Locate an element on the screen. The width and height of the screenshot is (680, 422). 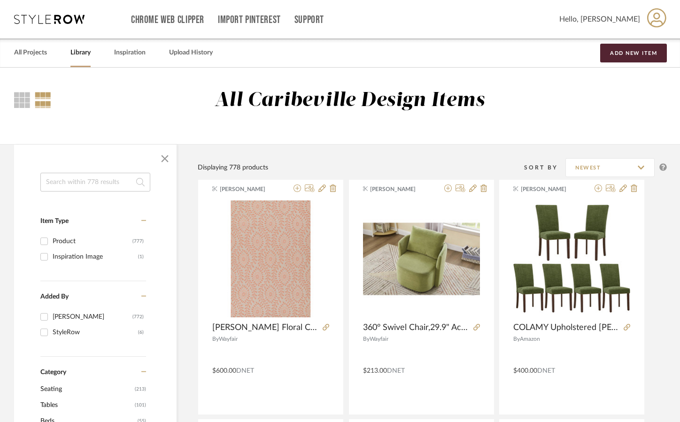
span: (101) is located at coordinates (140, 405).